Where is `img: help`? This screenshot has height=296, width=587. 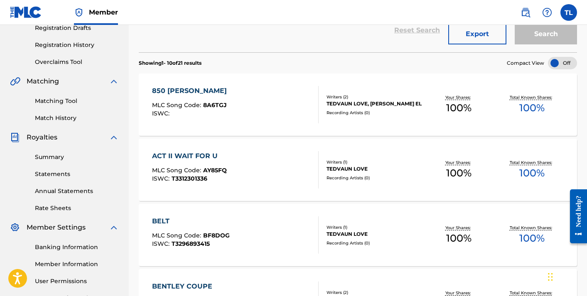 img: help is located at coordinates (547, 12).